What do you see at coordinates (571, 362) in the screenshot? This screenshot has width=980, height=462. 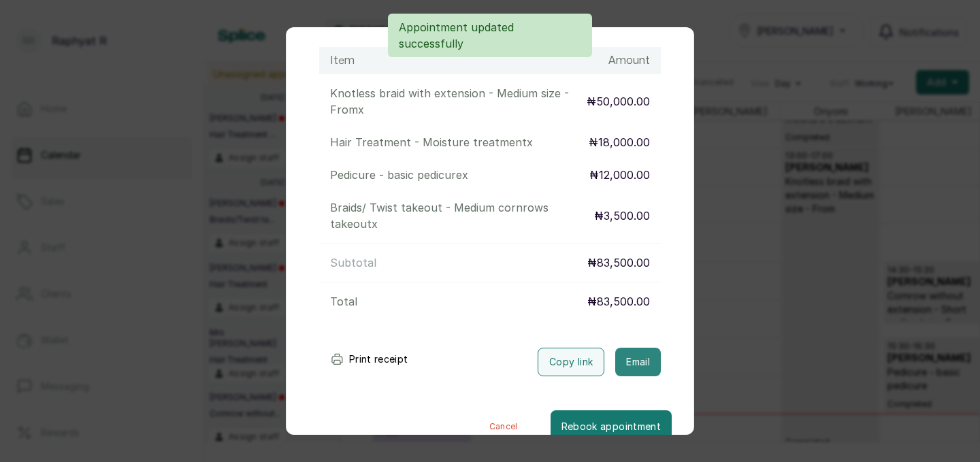 I see `button: Copy link` at bounding box center [571, 362].